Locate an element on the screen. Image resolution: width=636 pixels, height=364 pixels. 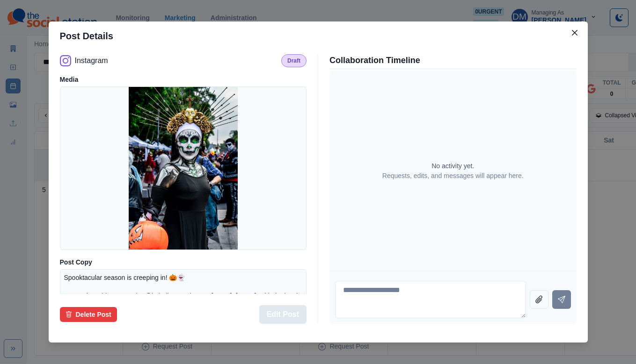
header: Post Details is located at coordinates (319, 36).